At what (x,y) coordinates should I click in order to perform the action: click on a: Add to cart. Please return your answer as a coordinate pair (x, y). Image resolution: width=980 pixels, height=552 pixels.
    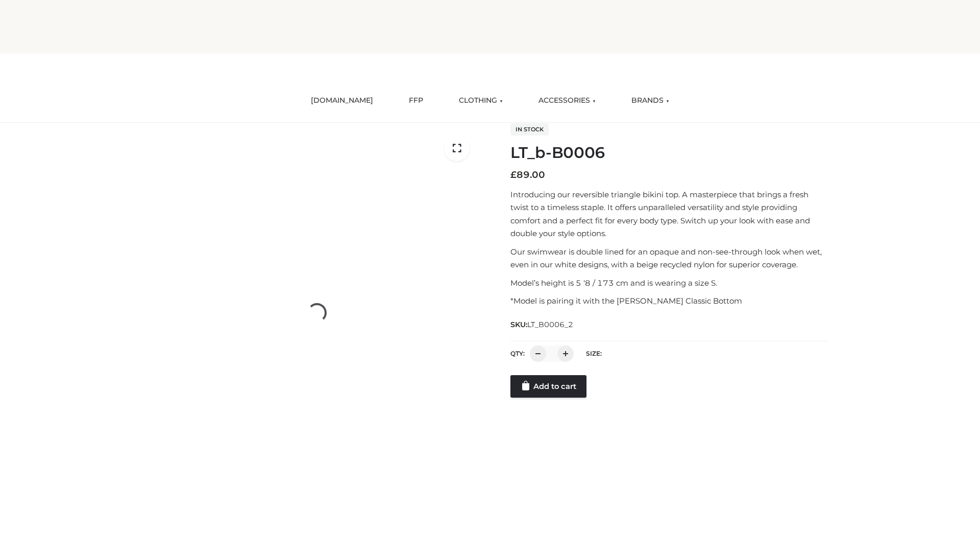
    Looking at the image, I should click on (549, 386).